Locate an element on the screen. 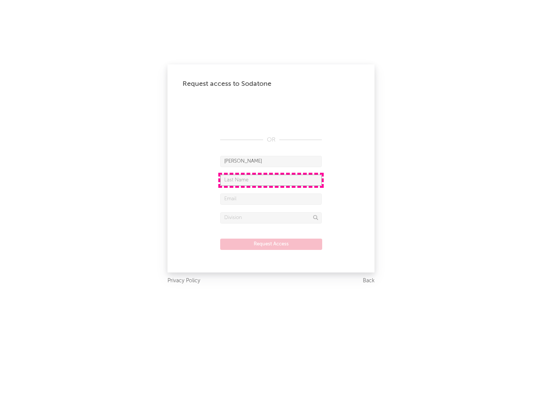 This screenshot has width=542, height=414. a: Privacy Policy is located at coordinates (184, 281).